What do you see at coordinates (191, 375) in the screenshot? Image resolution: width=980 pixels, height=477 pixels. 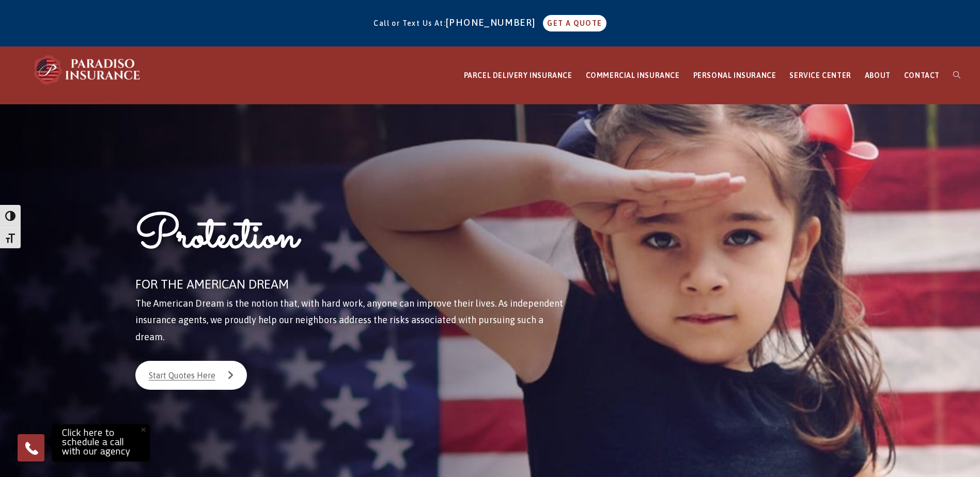 I see `a: Start Quotes Here` at bounding box center [191, 375].